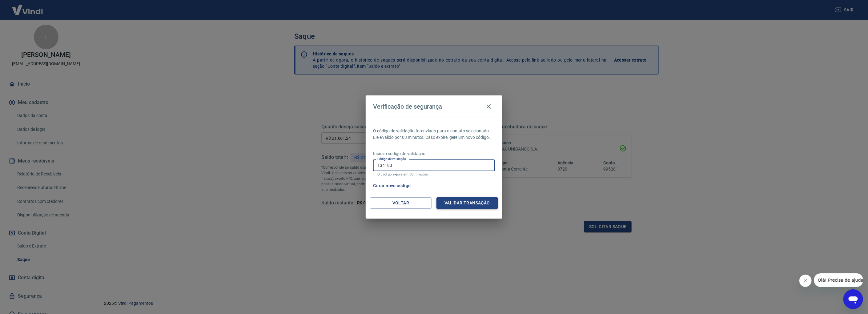 This screenshot has width=868, height=314. I want to click on p: O código expira em 03 minutos., so click(434, 174).